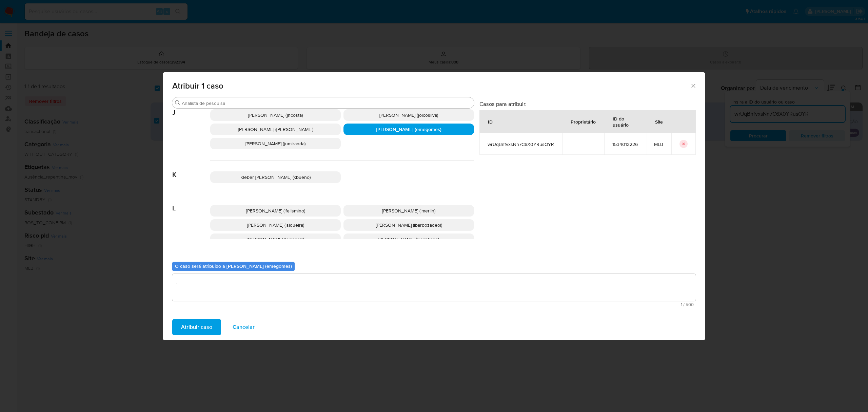 This screenshot has height=412, width=868. I want to click on span: wrUqBnfvxsNn7C6X0YRusOYR, so click(521, 144).